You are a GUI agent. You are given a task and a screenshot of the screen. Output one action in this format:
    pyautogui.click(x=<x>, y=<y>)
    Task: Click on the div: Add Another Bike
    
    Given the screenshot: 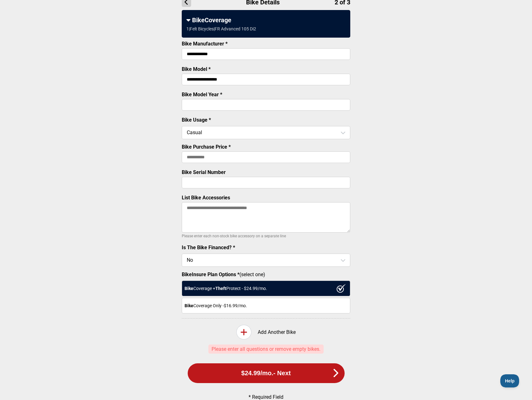 What is the action you would take?
    pyautogui.click(x=266, y=332)
    